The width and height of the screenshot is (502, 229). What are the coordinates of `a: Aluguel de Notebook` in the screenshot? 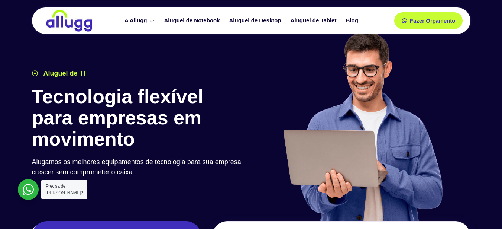 It's located at (193, 20).